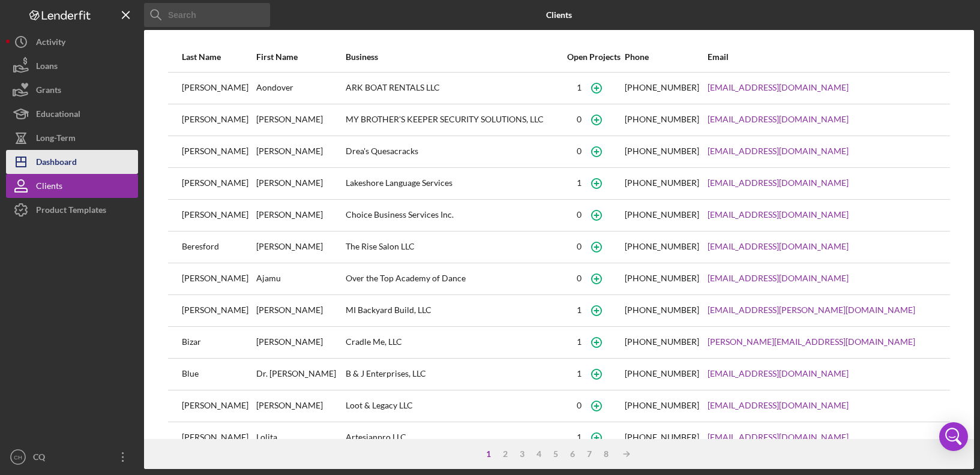 This screenshot has width=980, height=475. I want to click on div: 2, so click(505, 454).